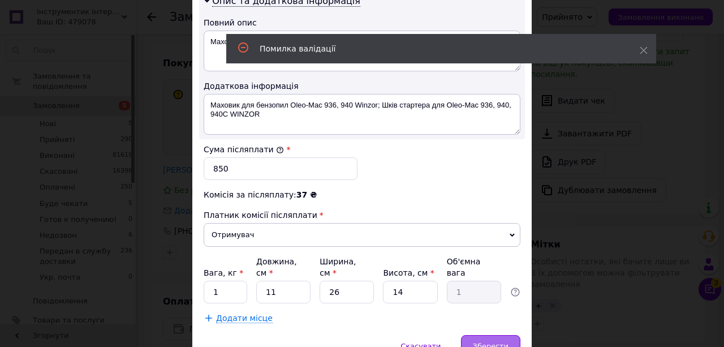 The image size is (724, 347). I want to click on label: Сума післяплати, so click(244, 149).